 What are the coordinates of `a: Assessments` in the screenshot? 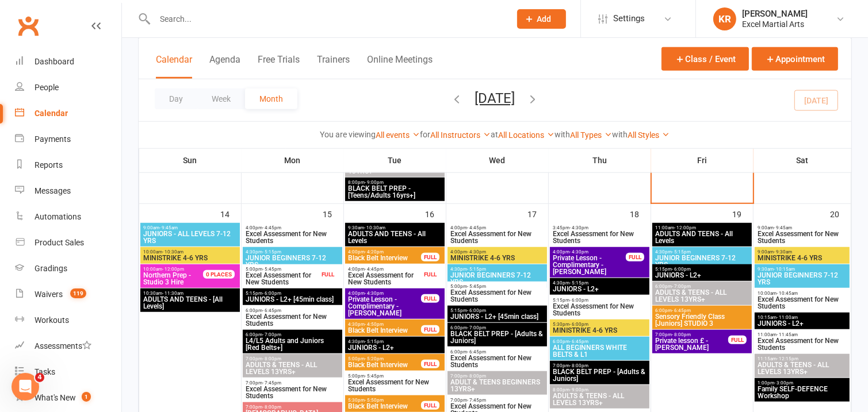 It's located at (68, 346).